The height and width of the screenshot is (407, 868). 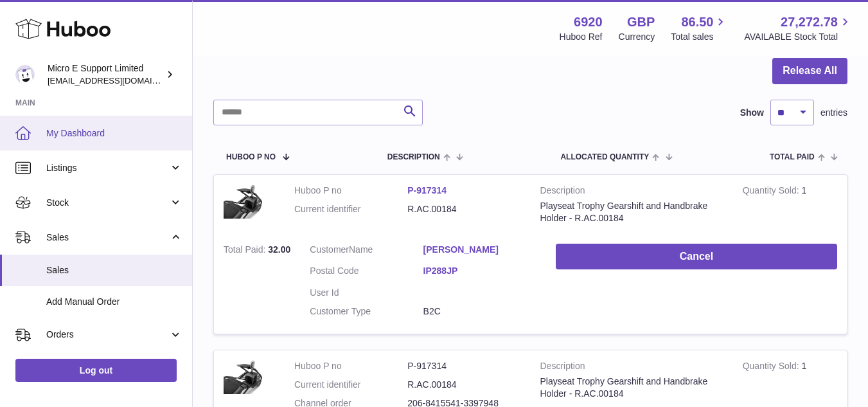 What do you see at coordinates (426, 190) in the screenshot?
I see `a: P-917314` at bounding box center [426, 190].